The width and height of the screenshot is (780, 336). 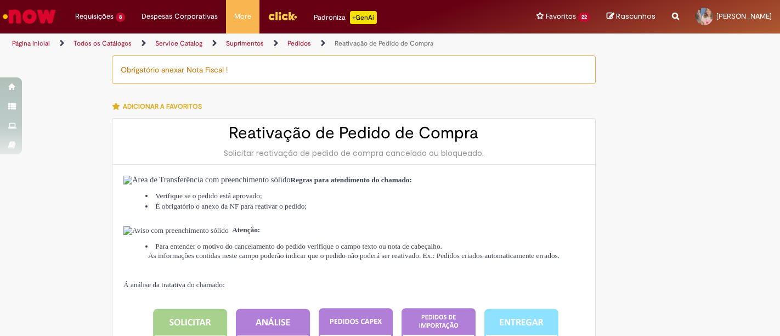 I want to click on a: Página inicial, so click(x=31, y=43).